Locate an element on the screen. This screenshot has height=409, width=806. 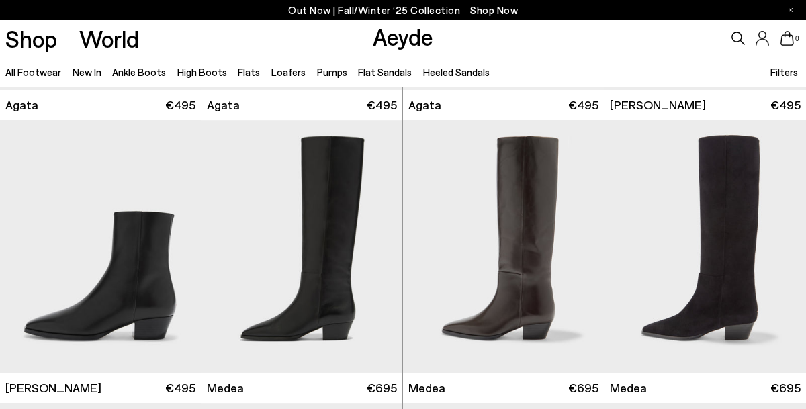
a: Heeled Sandals is located at coordinates (456, 72).